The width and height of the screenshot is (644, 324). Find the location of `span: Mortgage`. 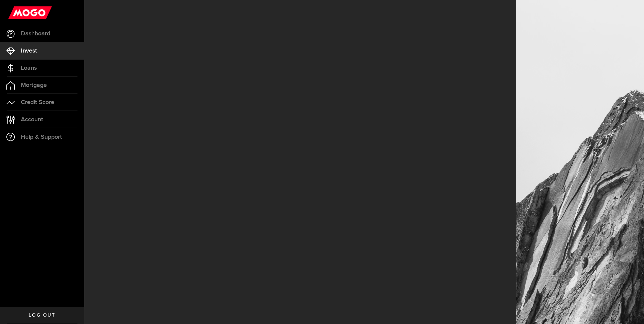

span: Mortgage is located at coordinates (34, 85).